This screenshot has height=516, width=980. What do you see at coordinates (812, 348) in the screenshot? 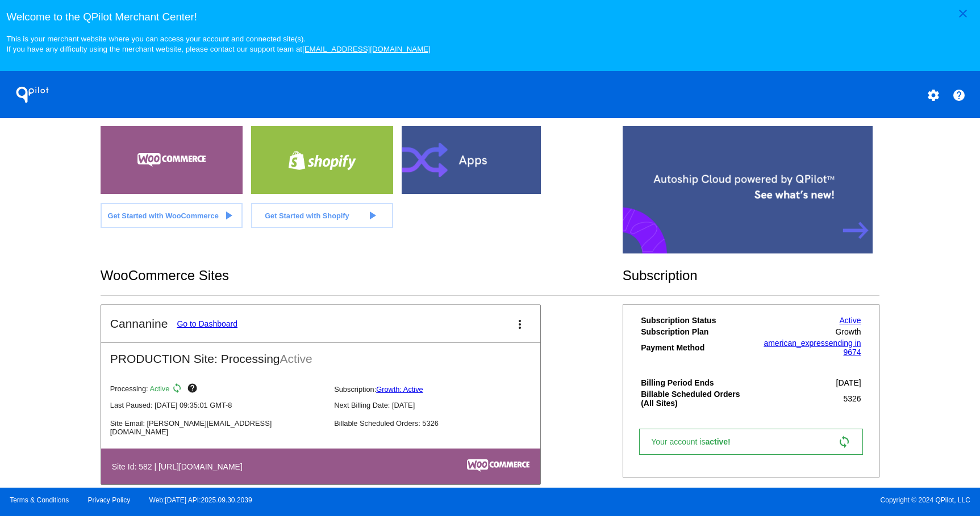
I see `a: american_expressending in 9674` at bounding box center [812, 348].